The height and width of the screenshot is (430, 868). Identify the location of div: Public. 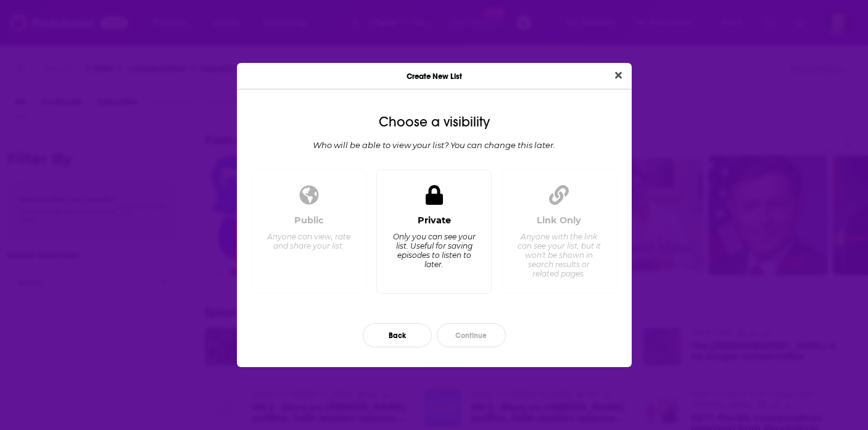
(309, 220).